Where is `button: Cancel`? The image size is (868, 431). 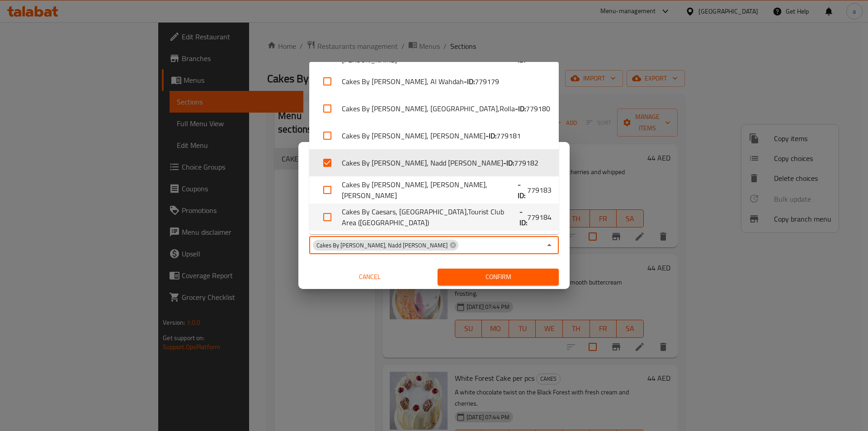 button: Cancel is located at coordinates (370, 277).